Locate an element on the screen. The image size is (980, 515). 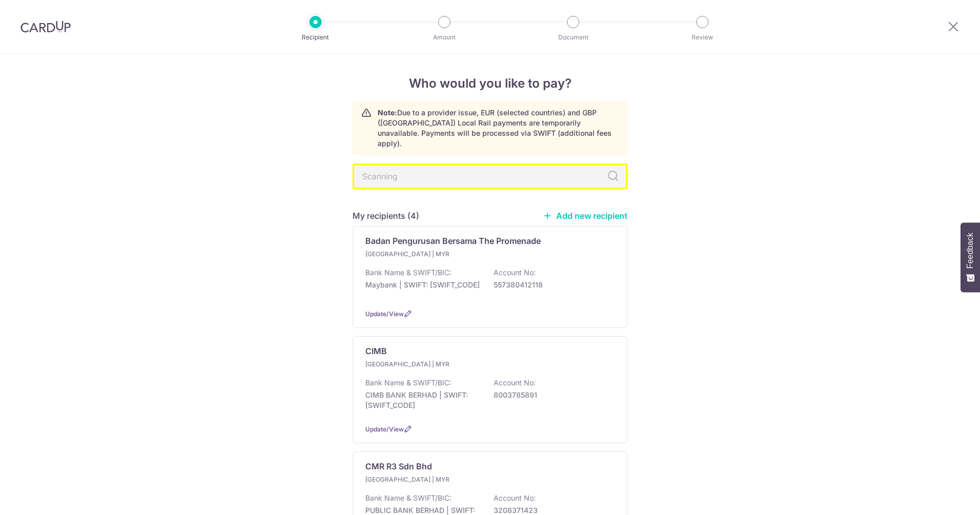
p: CMR R3 Sdn Bhd is located at coordinates (398, 467).